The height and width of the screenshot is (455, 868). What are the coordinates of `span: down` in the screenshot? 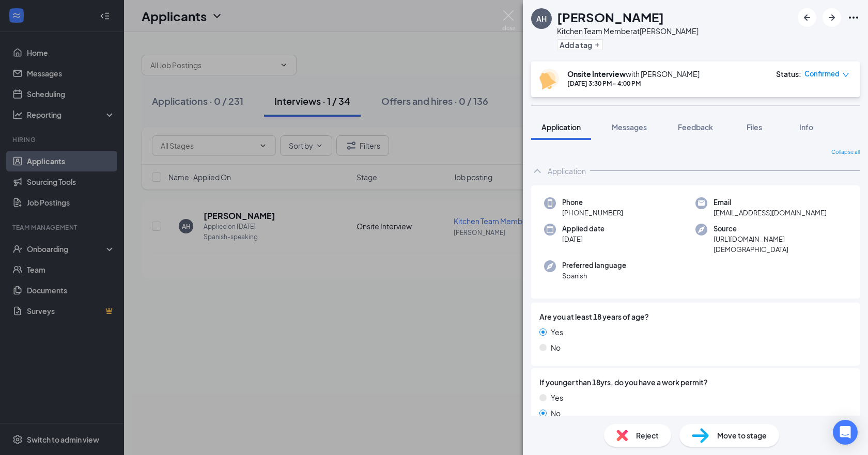 It's located at (846, 75).